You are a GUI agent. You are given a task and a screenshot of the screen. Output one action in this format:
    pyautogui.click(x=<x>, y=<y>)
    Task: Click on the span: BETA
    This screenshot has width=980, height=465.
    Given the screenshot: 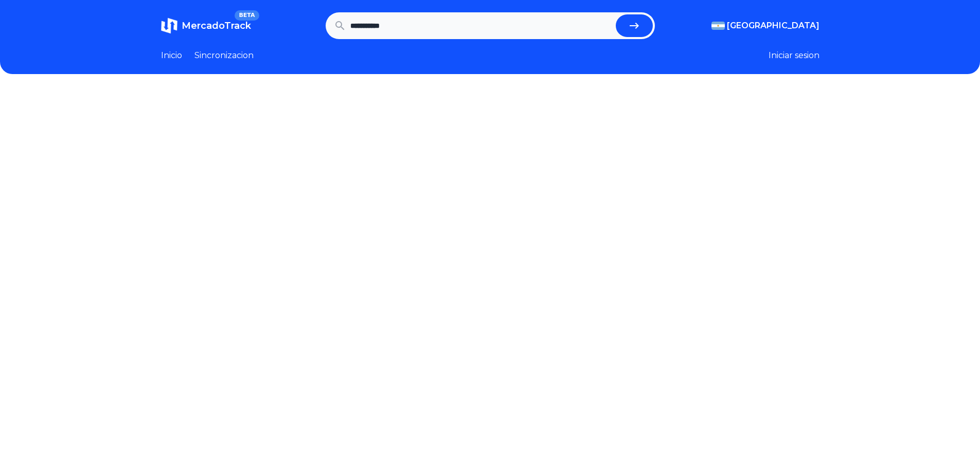 What is the action you would take?
    pyautogui.click(x=247, y=15)
    